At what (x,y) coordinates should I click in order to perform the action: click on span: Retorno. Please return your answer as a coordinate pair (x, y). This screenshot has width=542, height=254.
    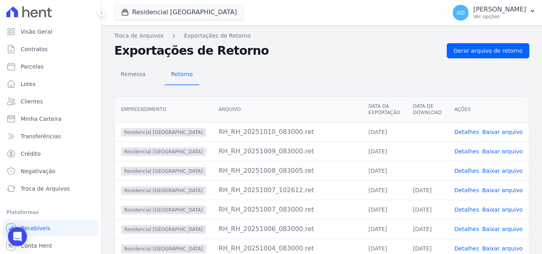
    Looking at the image, I should click on (182, 74).